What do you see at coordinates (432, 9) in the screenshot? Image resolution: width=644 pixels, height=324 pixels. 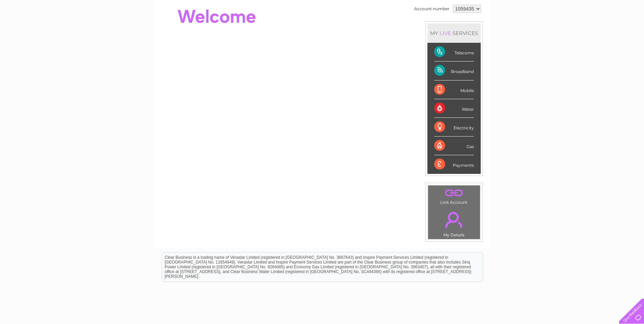 I see `td: Account number` at bounding box center [432, 9].